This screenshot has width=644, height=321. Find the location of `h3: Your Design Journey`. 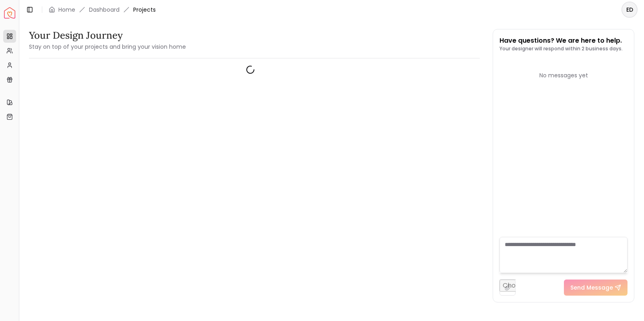

h3: Your Design Journey is located at coordinates (108, 35).